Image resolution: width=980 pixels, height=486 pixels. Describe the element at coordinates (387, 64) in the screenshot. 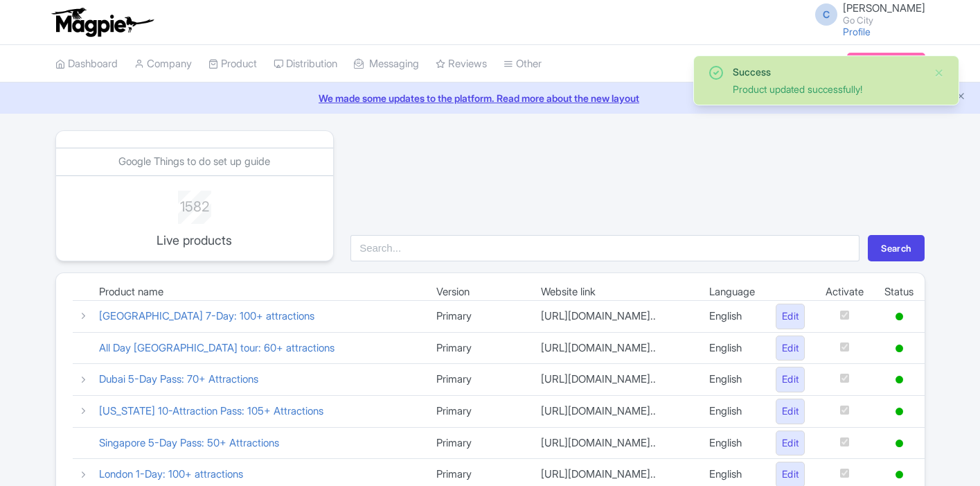

I see `a: Messaging` at that location.